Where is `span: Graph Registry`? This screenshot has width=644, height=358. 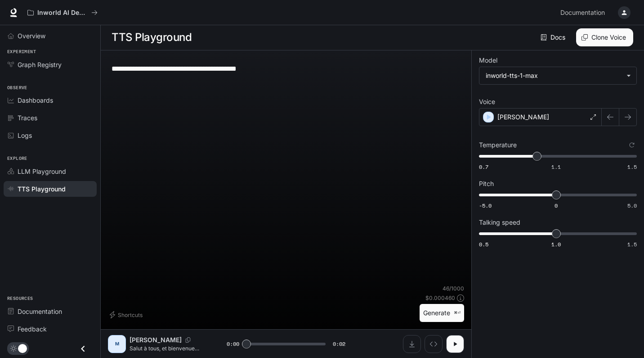
span: Graph Registry is located at coordinates (39, 64).